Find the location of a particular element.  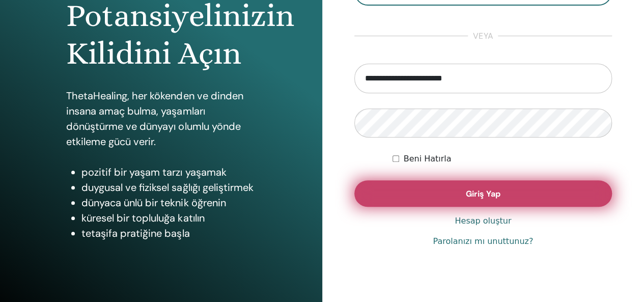

li: dünyaca ünlü bir teknik öğrenin is located at coordinates (169, 202).